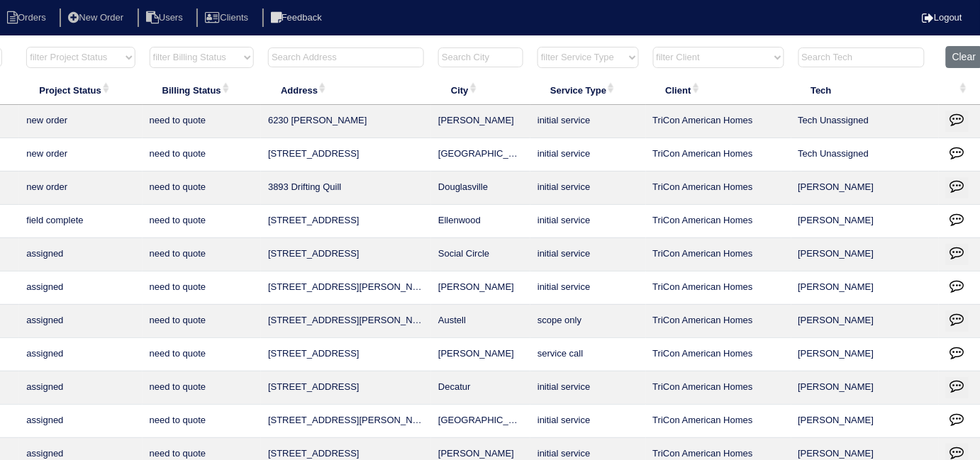 This screenshot has width=980, height=460. I want to click on input: Search City, so click(480, 57).